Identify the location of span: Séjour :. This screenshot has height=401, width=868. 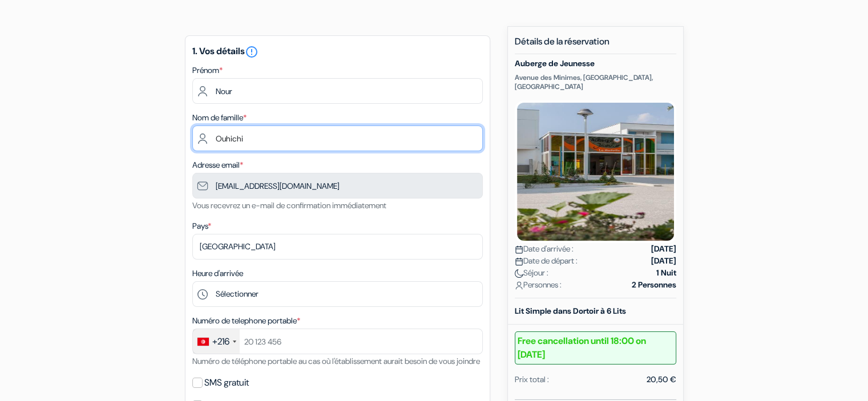
(531, 272).